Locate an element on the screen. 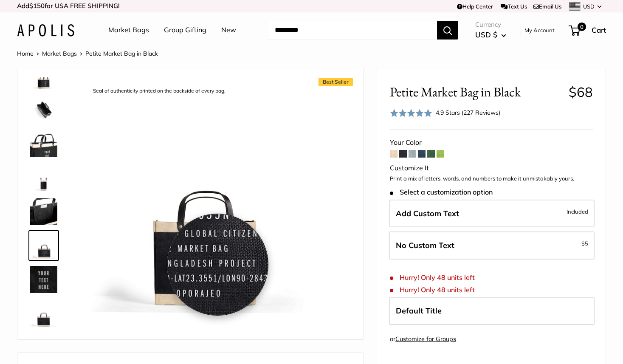  a: description_No need for custom text? Choose this option. is located at coordinates (44, 314).